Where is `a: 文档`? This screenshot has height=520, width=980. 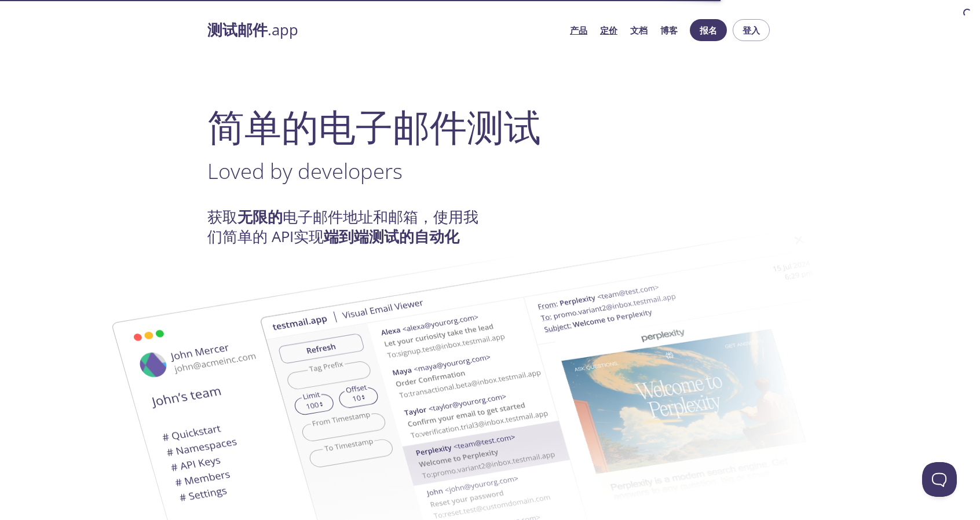 a: 文档 is located at coordinates (638, 30).